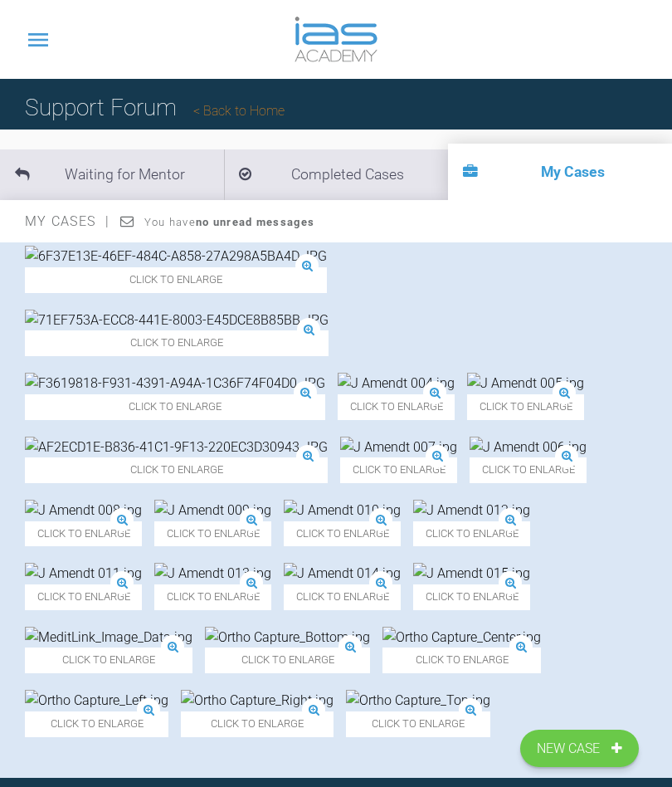 The image size is (672, 787). Describe the element at coordinates (212, 511) in the screenshot. I see `img: J Amendt 009.jpg` at that location.